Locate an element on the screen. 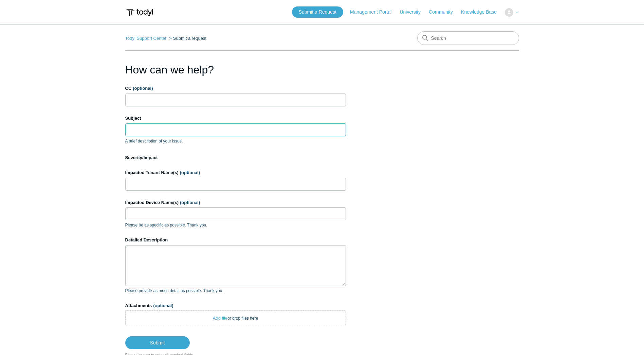  input: Submit is located at coordinates (158, 343).